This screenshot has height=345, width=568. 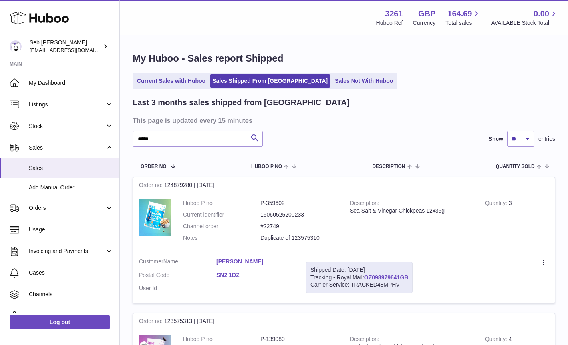 What do you see at coordinates (463, 18) in the screenshot?
I see `a: 164.69 Total sales` at bounding box center [463, 18].